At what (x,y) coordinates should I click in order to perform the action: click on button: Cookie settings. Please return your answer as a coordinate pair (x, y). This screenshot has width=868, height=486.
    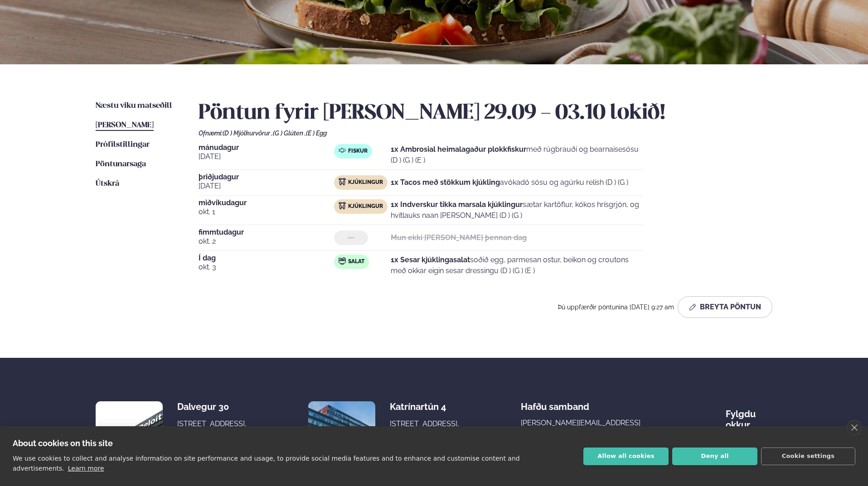
    Looking at the image, I should click on (808, 456).